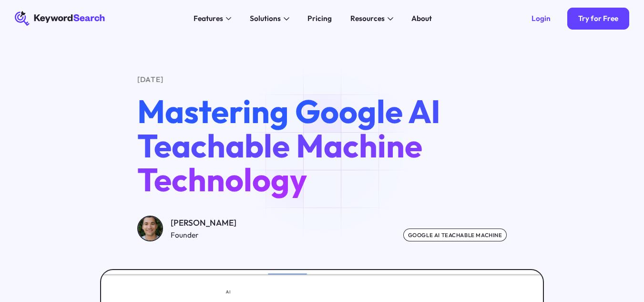 The width and height of the screenshot is (644, 302). What do you see at coordinates (598, 18) in the screenshot?
I see `div: Try for Free` at bounding box center [598, 18].